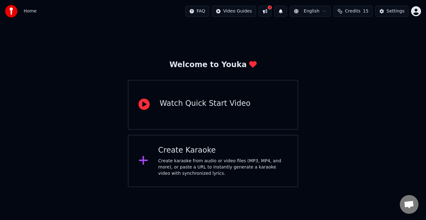 The width and height of the screenshot is (426, 220). What do you see at coordinates (409, 204) in the screenshot?
I see `div: Open chat` at bounding box center [409, 204].